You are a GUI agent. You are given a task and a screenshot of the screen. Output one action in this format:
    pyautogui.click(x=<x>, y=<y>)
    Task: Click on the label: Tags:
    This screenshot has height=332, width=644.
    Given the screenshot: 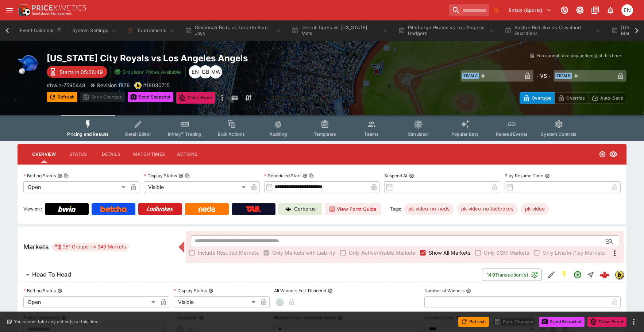 What is the action you would take?
    pyautogui.click(x=395, y=209)
    